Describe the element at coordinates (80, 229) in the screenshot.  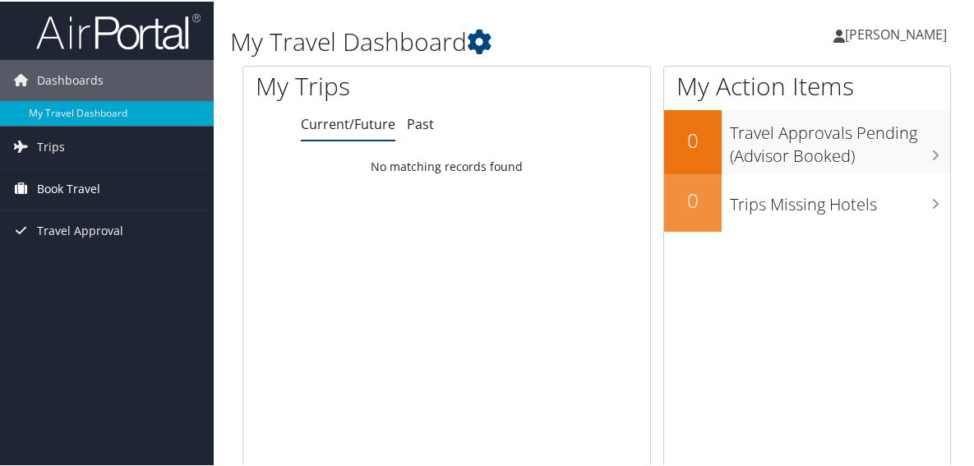
I see `span: Travel Approval` at that location.